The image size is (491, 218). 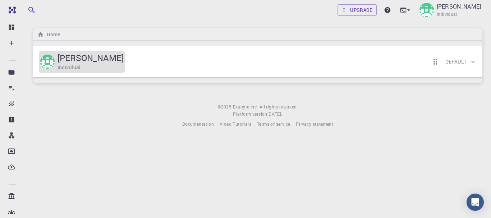 I want to click on span: Documentation, so click(x=198, y=124).